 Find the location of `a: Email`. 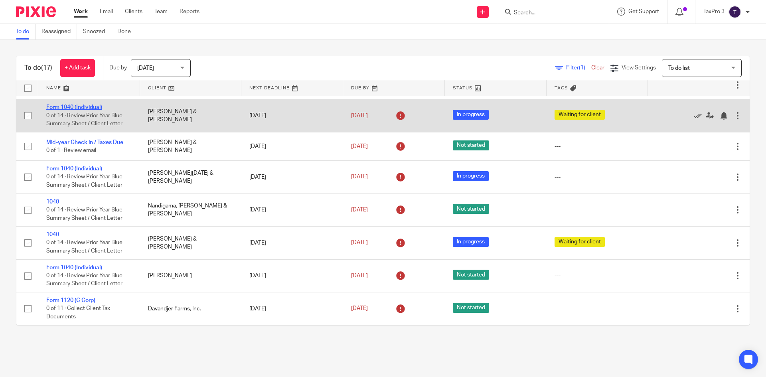

a: Email is located at coordinates (106, 12).